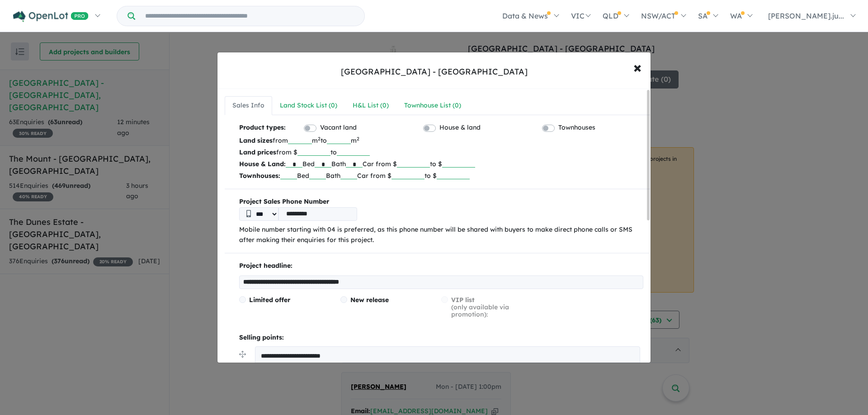 This screenshot has height=415, width=868. Describe the element at coordinates (50, 16) in the screenshot. I see `img: Openlot PRO Logo White` at that location.